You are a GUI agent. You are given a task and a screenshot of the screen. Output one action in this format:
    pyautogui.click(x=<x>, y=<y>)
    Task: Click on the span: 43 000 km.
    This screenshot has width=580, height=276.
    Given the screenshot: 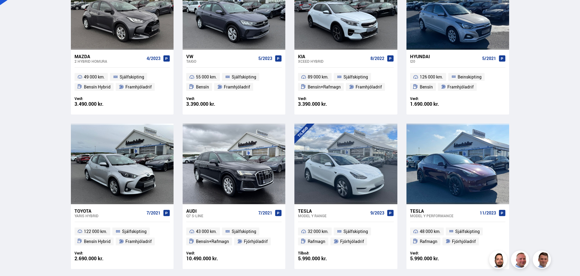 What is the action you would take?
    pyautogui.click(x=206, y=231)
    